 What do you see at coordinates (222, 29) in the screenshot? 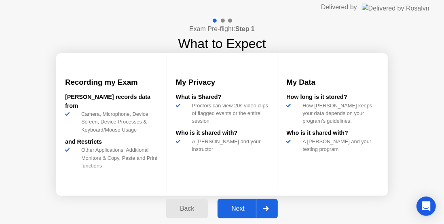
I see `h4: Exam Pre-flight:` at bounding box center [222, 29].